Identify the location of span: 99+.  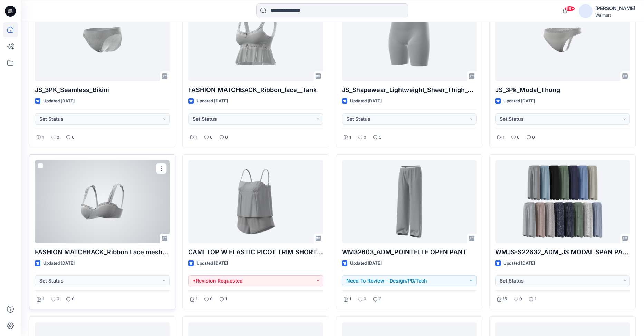
(570, 9).